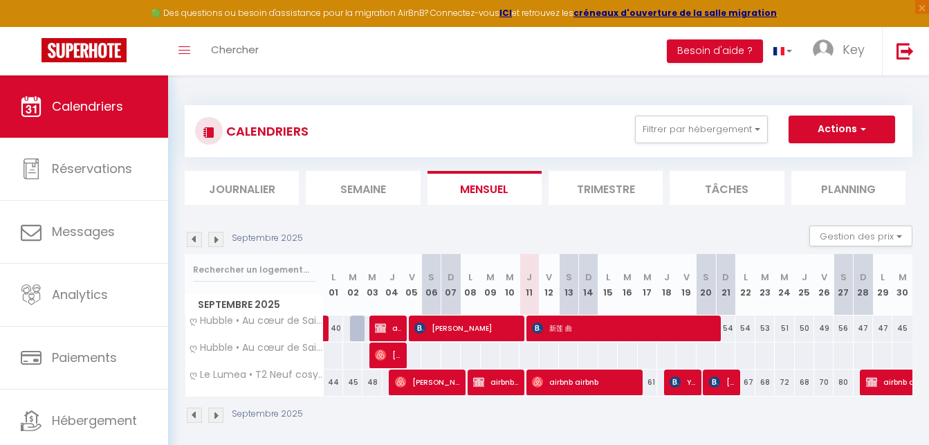 The image size is (929, 445). I want to click on div: 80, so click(843, 382).